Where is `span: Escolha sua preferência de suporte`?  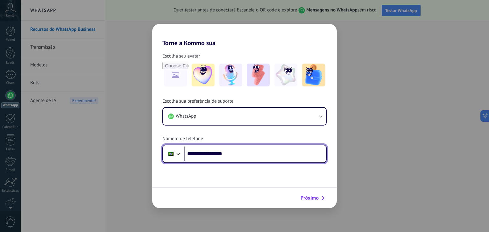 span: Escolha sua preferência de suporte is located at coordinates (198, 102).